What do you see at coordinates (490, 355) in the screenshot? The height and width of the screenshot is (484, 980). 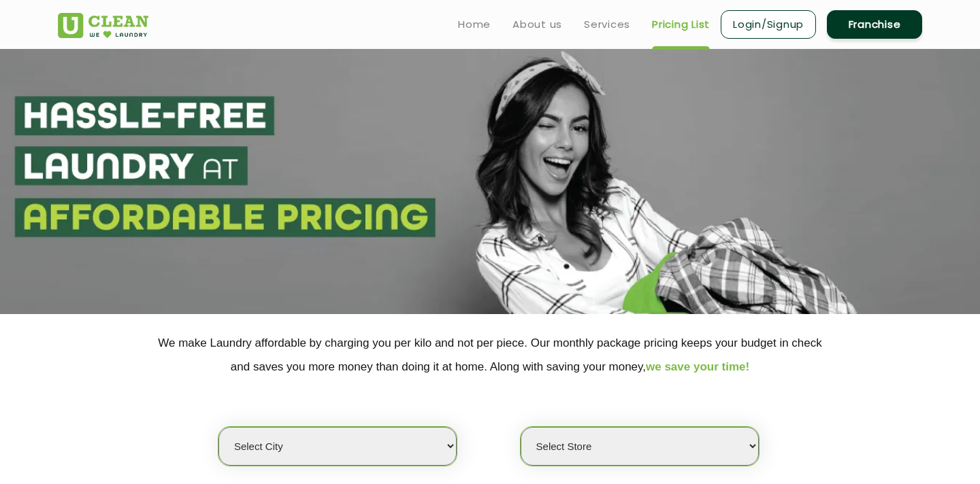 I see `p: We make Laundry affordable by charging you per kilo and not per piece. Our monthly package pricin...` at bounding box center [490, 355].